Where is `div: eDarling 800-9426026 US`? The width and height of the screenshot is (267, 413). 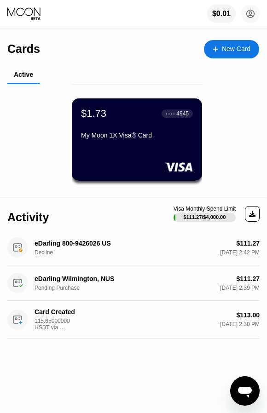 div: eDarling 800-9426026 US is located at coordinates (81, 243).